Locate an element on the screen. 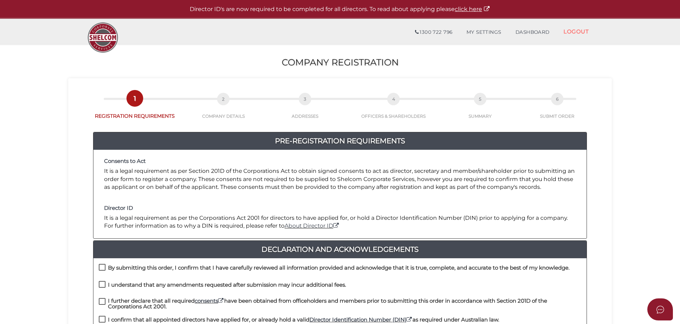 This screenshot has width=680, height=324. a: 6SUBMIT ORDER is located at coordinates (557, 110).